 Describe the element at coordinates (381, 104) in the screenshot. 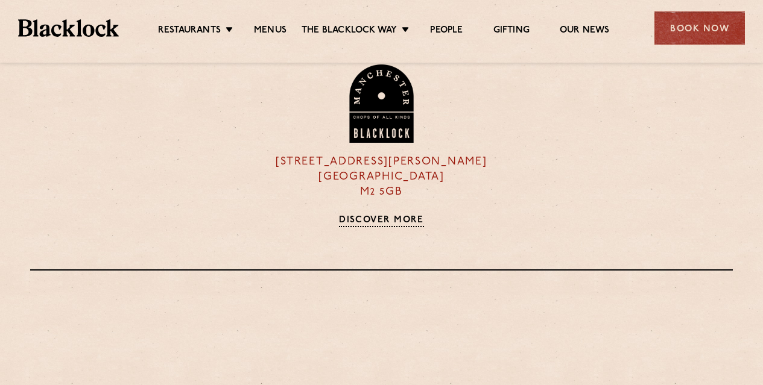

I see `img: BL_Manchester_Logo-bleed.png` at that location.